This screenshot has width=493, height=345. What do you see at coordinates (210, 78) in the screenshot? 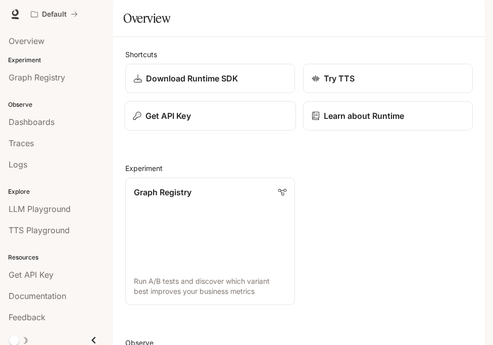
I see `a: Download Runtime SDK` at bounding box center [210, 78].